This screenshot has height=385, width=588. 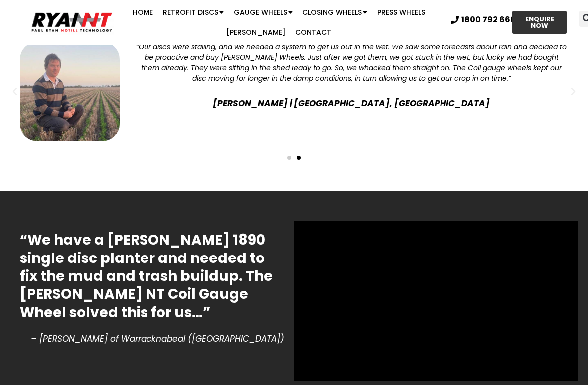 I want to click on span: Go to slide 1, so click(x=289, y=158).